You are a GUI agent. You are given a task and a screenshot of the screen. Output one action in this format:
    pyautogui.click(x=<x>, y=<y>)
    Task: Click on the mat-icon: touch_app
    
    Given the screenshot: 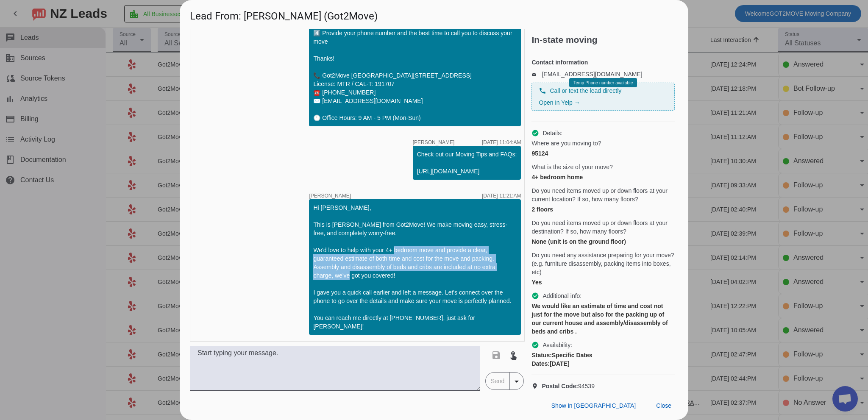 What is the action you would take?
    pyautogui.click(x=514, y=355)
    